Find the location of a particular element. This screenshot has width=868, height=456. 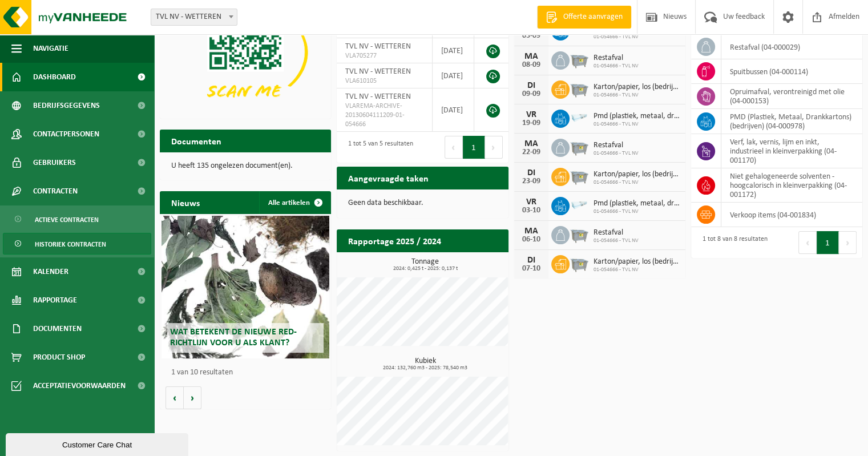

h2: Rapportage 2025 / 2024 is located at coordinates (394, 240).